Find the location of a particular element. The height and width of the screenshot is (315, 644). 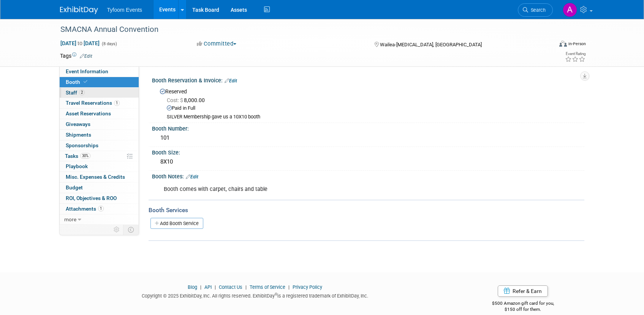

span: Asset Reservations is located at coordinates (88, 114).